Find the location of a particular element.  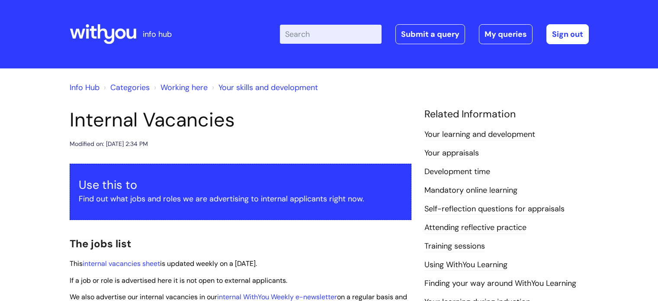

li: Working here is located at coordinates (179, 87).